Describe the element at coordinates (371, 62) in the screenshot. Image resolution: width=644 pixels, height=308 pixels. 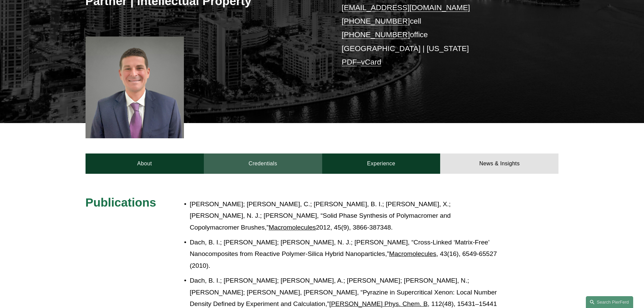
I see `a: vCard` at that location.